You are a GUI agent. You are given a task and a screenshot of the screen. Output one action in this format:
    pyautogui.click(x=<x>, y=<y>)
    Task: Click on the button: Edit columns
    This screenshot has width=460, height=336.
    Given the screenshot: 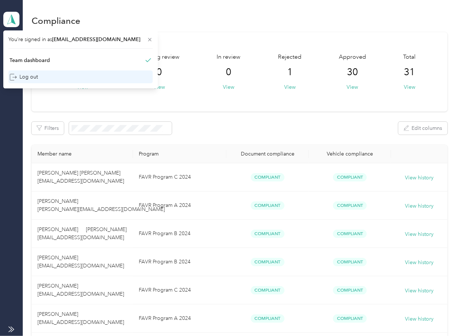 What is the action you would take?
    pyautogui.click(x=423, y=128)
    